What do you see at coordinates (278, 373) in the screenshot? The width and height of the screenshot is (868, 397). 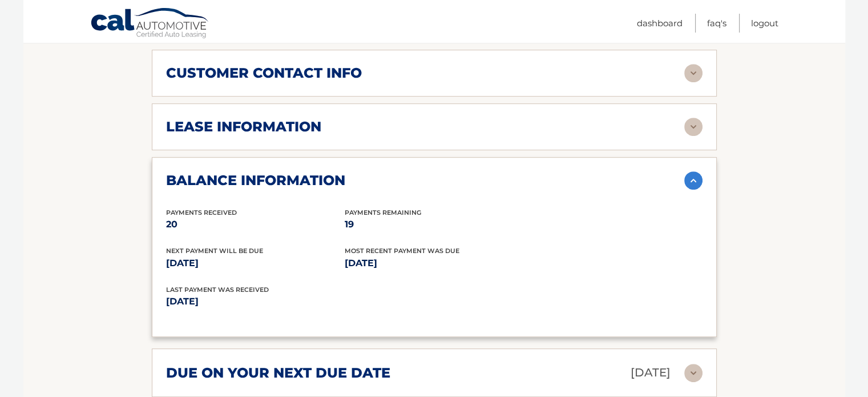 I see `h2: due on your next due date` at bounding box center [278, 373].